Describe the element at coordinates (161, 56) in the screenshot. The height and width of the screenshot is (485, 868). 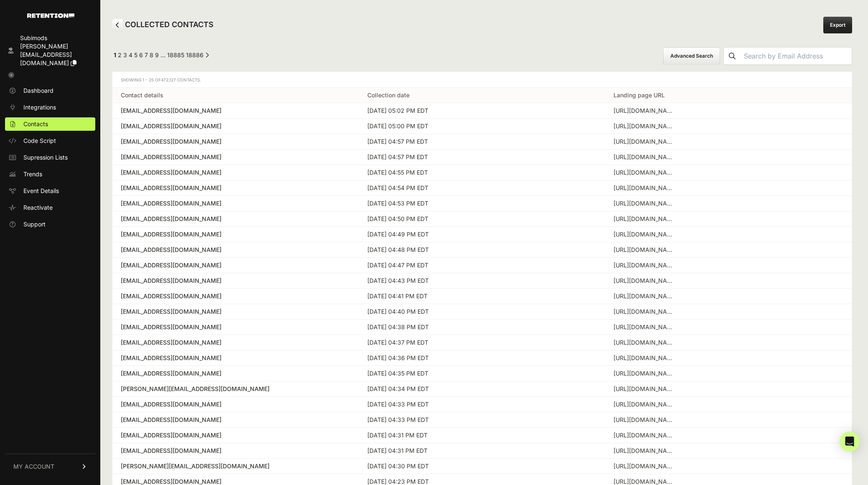
I see `div: Pagination` at that location.